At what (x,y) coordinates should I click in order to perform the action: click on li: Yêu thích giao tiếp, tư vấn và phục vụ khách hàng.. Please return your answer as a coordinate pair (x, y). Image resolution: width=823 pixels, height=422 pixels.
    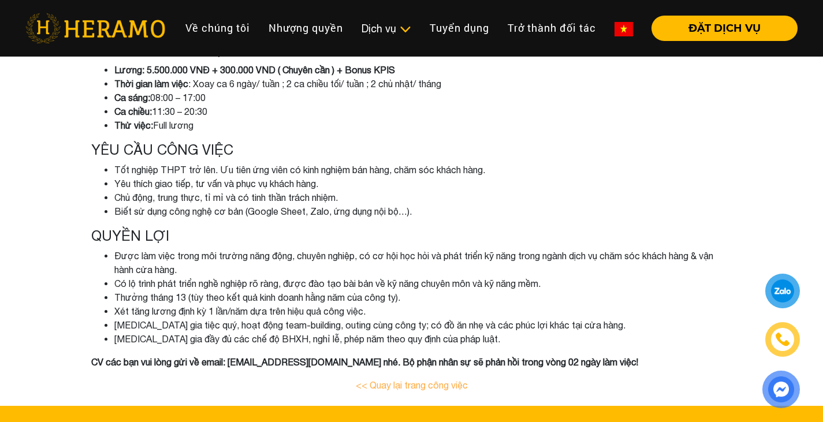
    Looking at the image, I should click on (423, 184).